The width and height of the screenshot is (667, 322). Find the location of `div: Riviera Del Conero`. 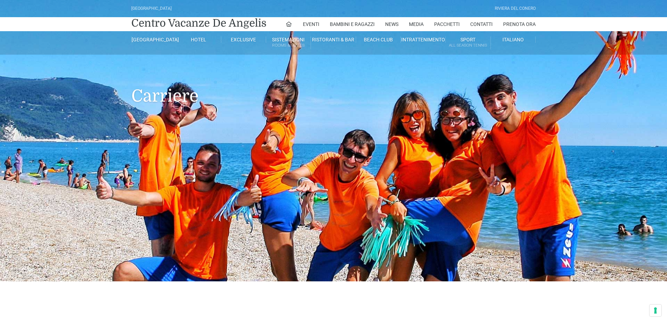

div: Riviera Del Conero is located at coordinates (515, 8).